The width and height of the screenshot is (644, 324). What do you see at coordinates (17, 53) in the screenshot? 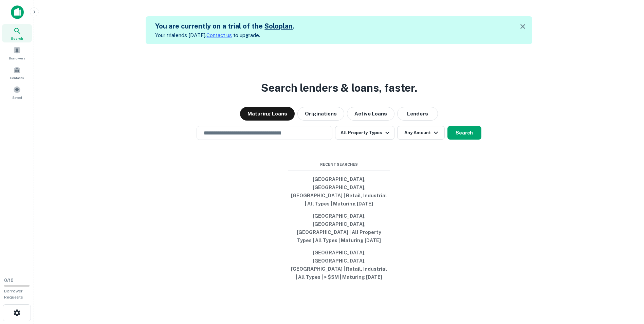
I see `a: Borrowers` at bounding box center [17, 53].